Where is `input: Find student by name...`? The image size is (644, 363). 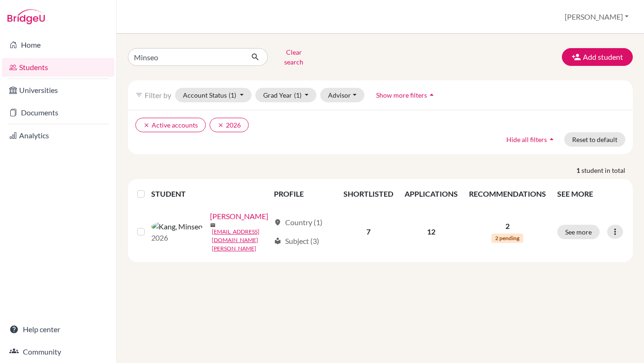 input: Find student by name... is located at coordinates (185, 57).